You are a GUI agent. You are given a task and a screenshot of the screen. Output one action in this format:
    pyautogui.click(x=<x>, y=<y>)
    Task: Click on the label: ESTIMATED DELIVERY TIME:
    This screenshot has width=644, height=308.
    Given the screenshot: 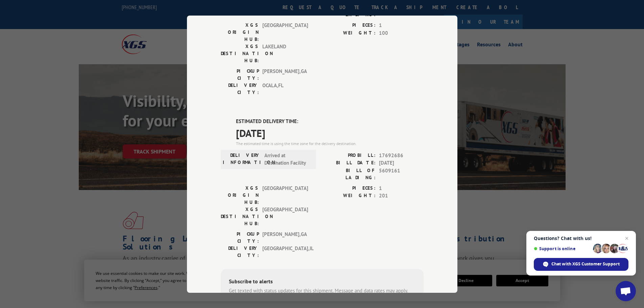 What is the action you would take?
    pyautogui.click(x=329, y=121)
    